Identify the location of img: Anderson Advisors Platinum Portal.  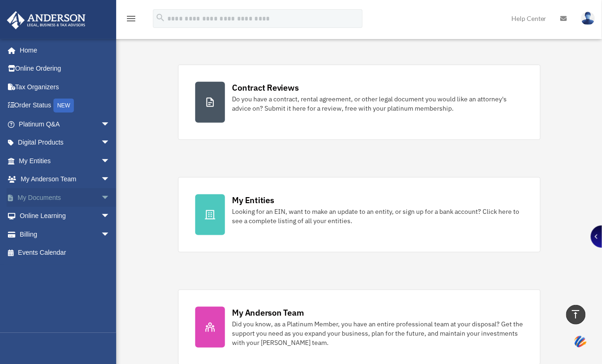
(46, 20).